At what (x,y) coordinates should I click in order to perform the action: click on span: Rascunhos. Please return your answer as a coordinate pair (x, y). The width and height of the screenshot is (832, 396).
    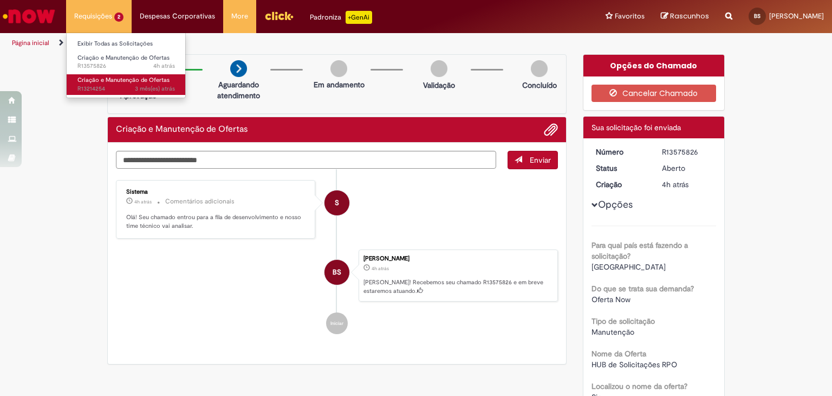
    Looking at the image, I should click on (690, 16).